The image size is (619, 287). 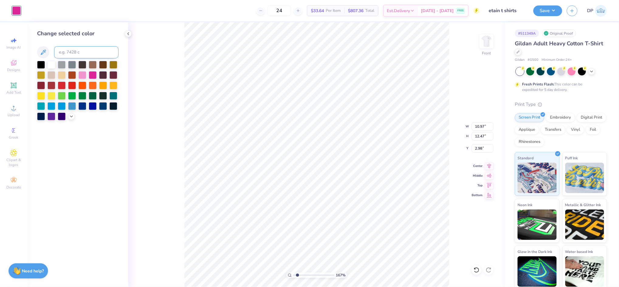 I want to click on span: Greek, so click(x=14, y=137).